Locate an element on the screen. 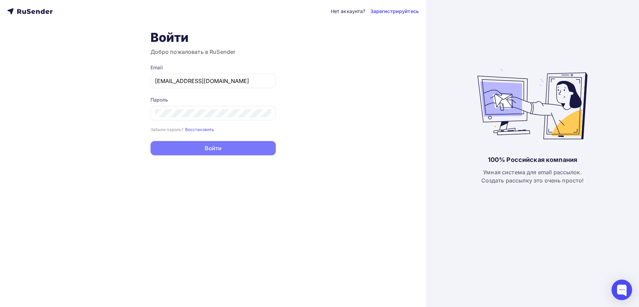  small: Восстановить is located at coordinates (199, 129).